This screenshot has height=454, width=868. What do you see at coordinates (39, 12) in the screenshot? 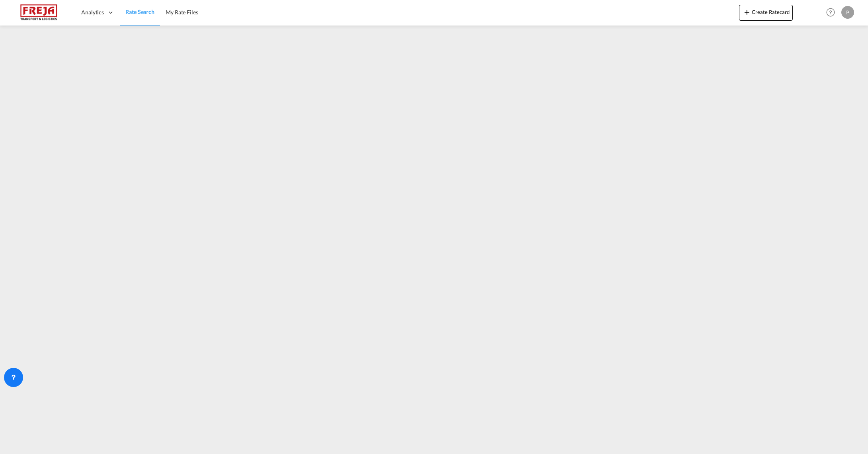
I see `img: 586607c025bf11f083711d99603023e7.png` at bounding box center [39, 12].